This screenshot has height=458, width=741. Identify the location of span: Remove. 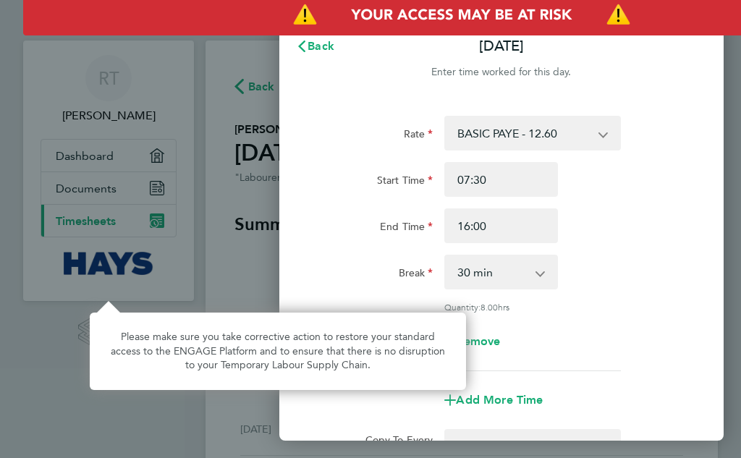
(477, 341).